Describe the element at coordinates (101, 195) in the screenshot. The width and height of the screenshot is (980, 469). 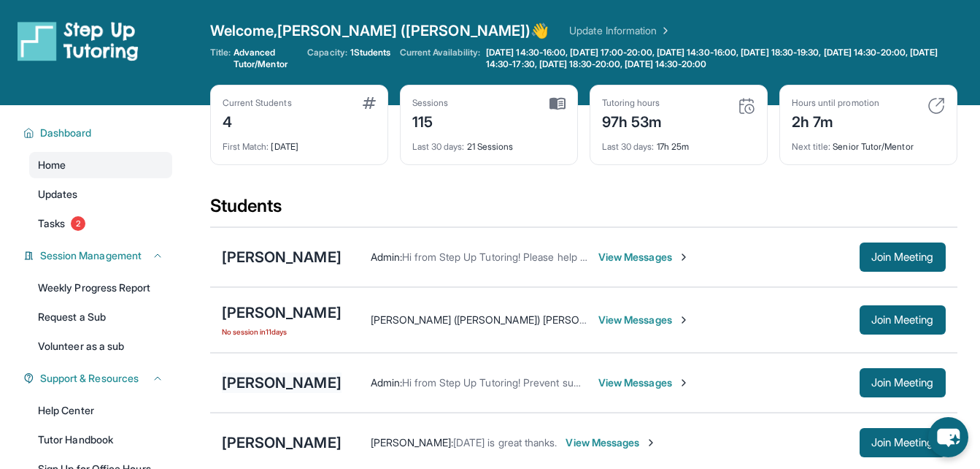
I see `a: Updates` at that location.